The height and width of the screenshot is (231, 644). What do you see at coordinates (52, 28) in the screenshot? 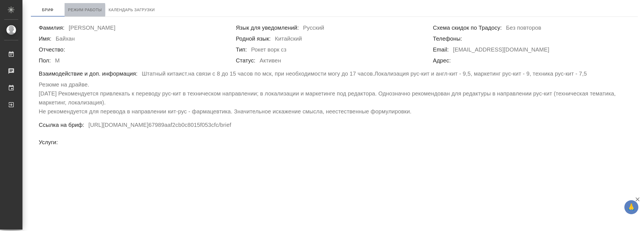
I see `h6: Фамилия:` at bounding box center [52, 28].